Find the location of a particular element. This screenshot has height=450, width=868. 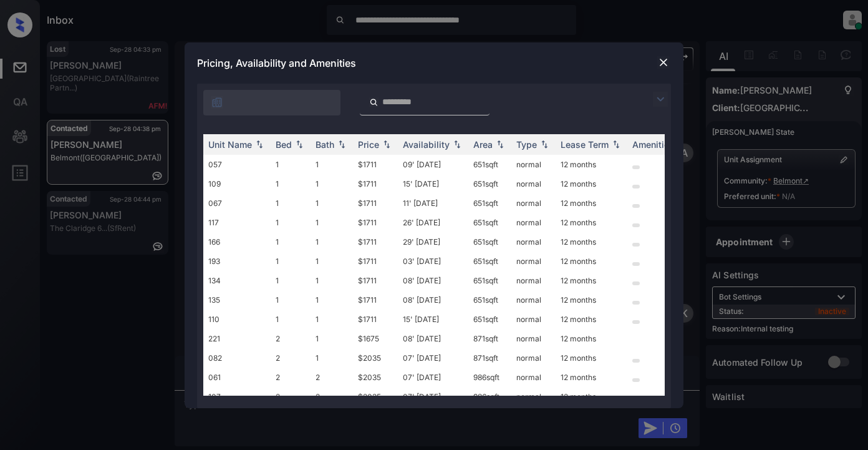

td: $1675 is located at coordinates (375, 338).